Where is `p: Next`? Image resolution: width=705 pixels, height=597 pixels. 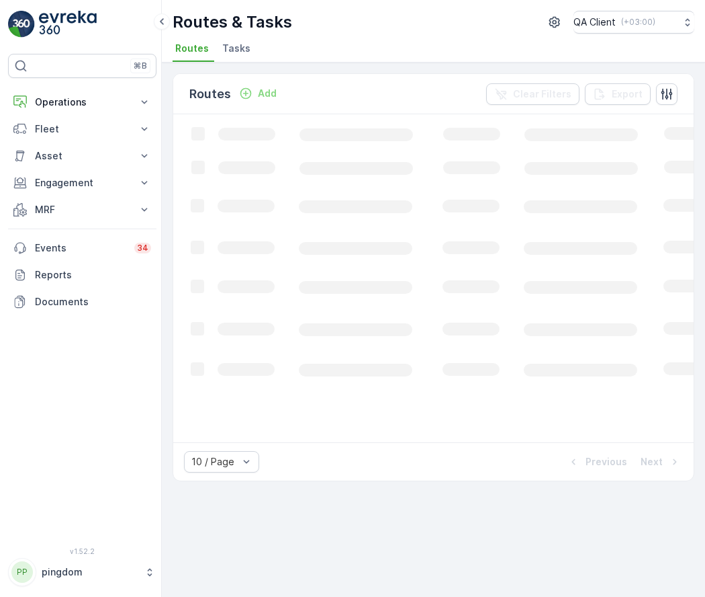 p: Next is located at coordinates (652, 462).